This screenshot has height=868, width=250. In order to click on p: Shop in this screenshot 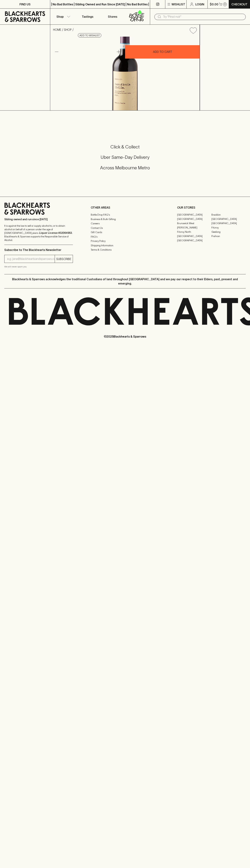, I will do `click(60, 17)`.